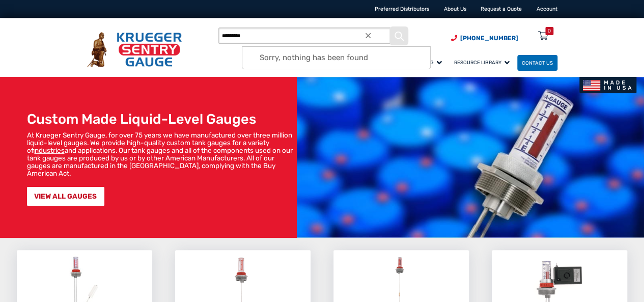 The height and width of the screenshot is (302, 644). I want to click on a: Preferred Distributors, so click(402, 9).